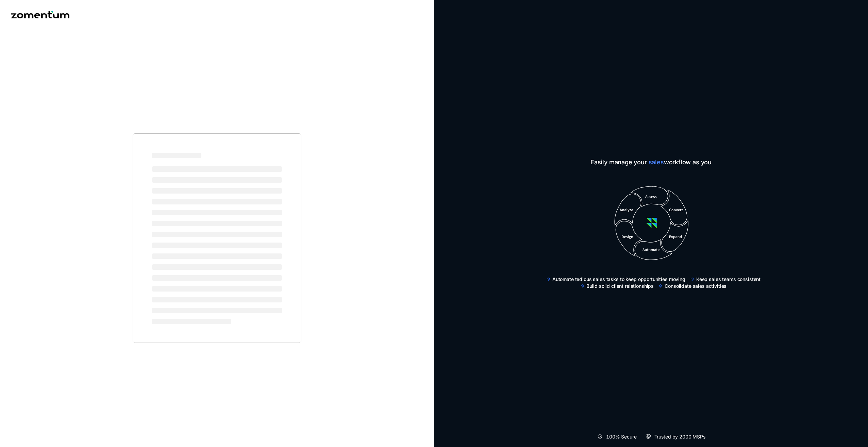 This screenshot has width=868, height=447. I want to click on span: Trusted by 2000 MSPs, so click(680, 437).